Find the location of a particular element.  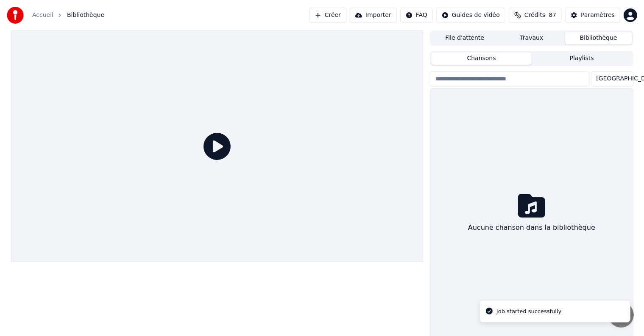

button: Bibliothèque is located at coordinates (599, 38).